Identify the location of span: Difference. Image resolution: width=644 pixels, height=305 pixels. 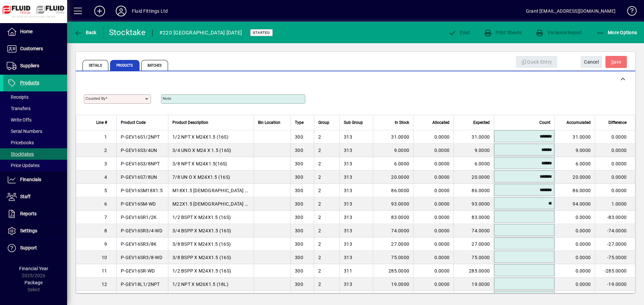
(618, 123).